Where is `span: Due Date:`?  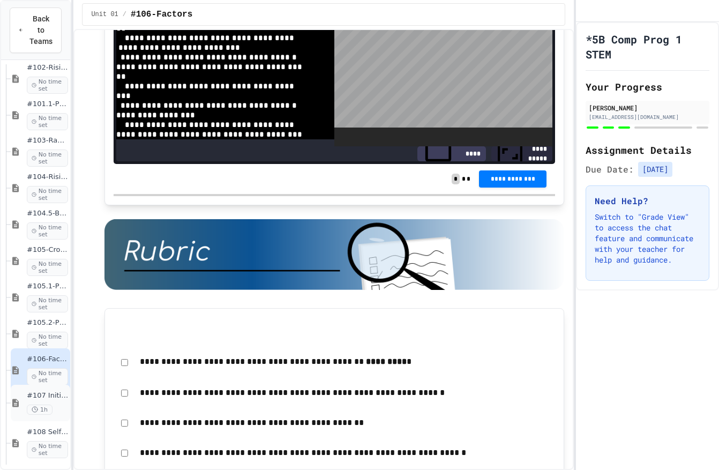 span: Due Date: is located at coordinates (610, 169).